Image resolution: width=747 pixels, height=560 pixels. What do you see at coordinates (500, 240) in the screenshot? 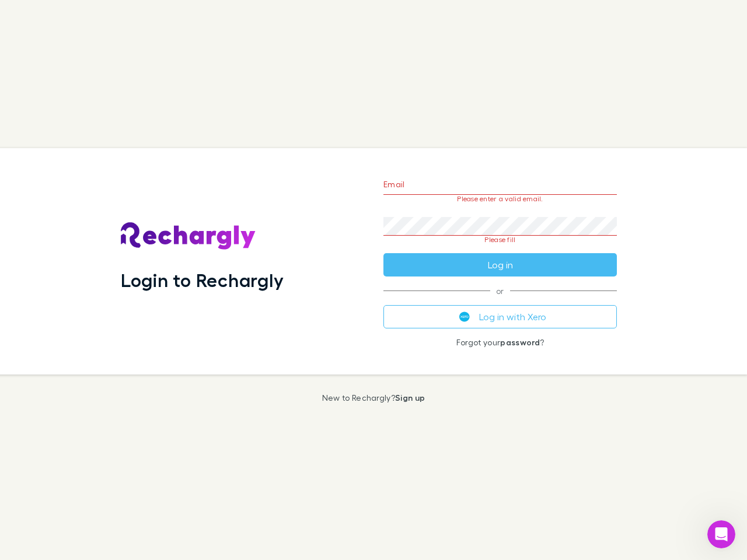
I see `p: Please fill` at bounding box center [500, 240].